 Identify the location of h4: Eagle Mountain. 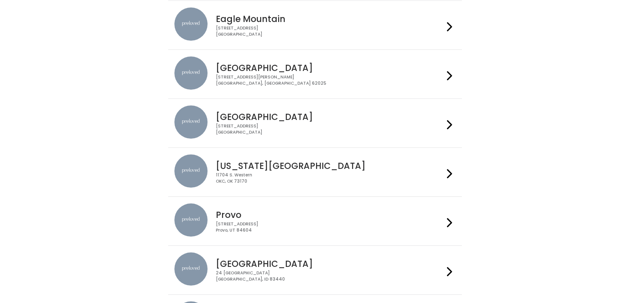
(330, 19).